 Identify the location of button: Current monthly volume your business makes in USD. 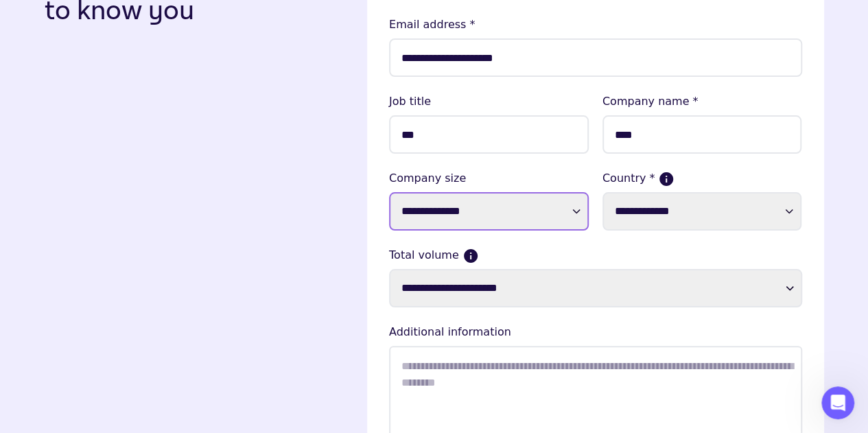
(471, 256).